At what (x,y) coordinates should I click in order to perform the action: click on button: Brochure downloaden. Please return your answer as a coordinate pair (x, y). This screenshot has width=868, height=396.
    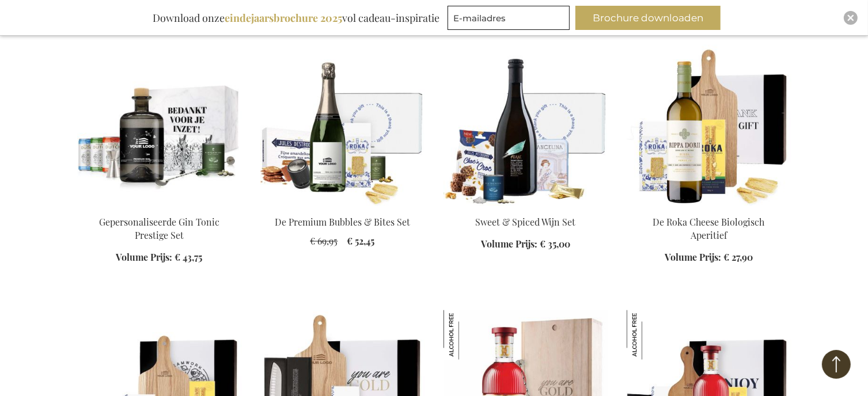
    Looking at the image, I should click on (648, 18).